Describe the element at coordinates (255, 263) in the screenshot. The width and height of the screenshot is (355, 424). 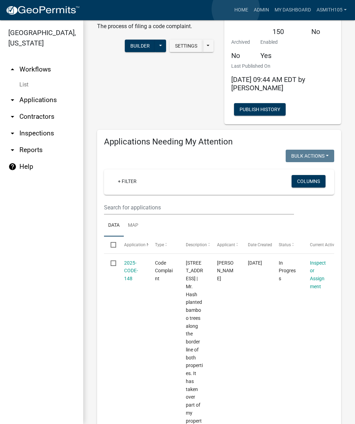
I see `span: 10/02/2025` at that location.